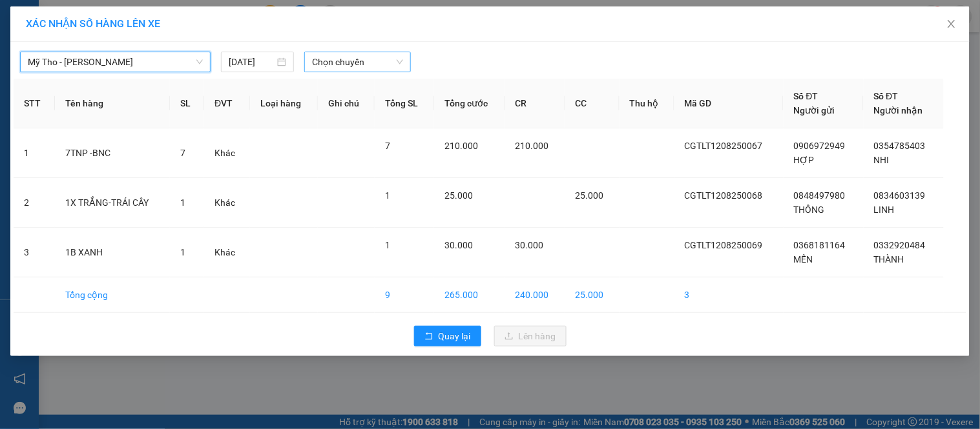 This screenshot has width=980, height=429. I want to click on th: Thu hộ, so click(647, 103).